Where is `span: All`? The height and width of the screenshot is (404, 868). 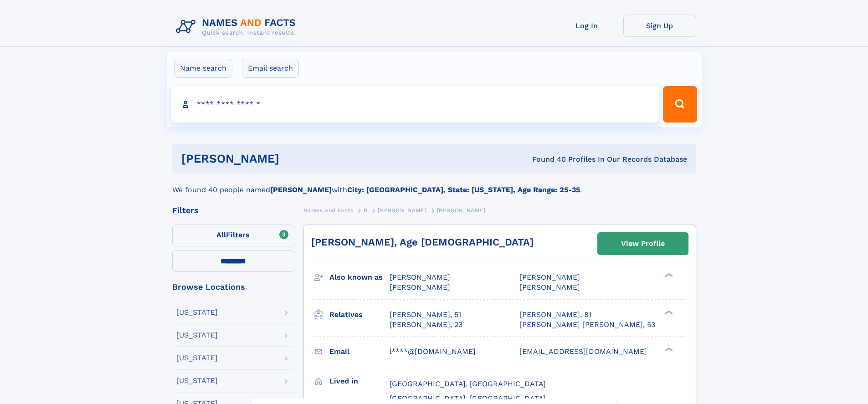 span: All is located at coordinates (221, 235).